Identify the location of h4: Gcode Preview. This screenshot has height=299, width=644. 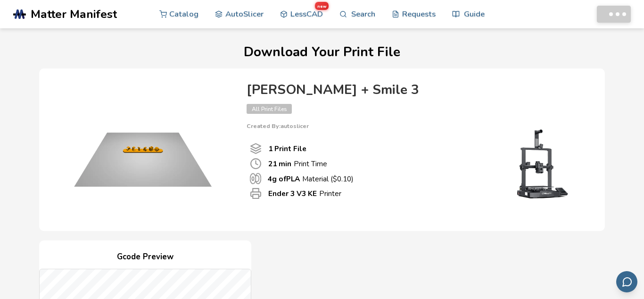
(145, 257).